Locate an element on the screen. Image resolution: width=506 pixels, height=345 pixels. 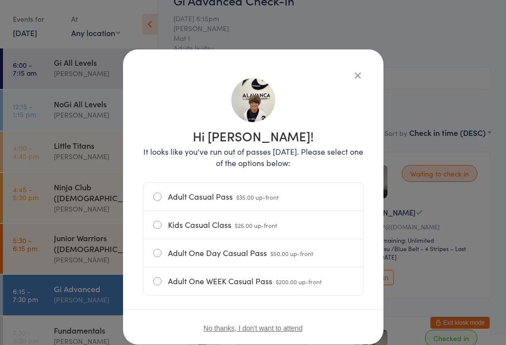
button: No thanks, I don't want to attend is located at coordinates (253, 328).